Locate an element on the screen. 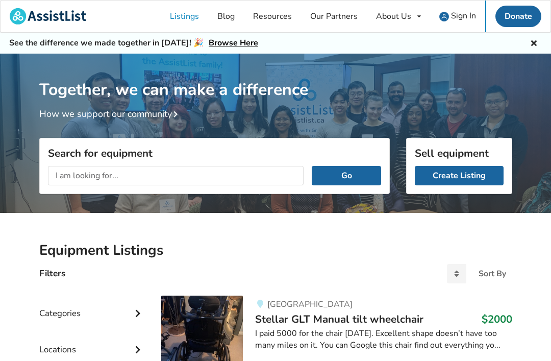 The height and width of the screenshot is (361, 551). span: Sign In is located at coordinates (463, 16).